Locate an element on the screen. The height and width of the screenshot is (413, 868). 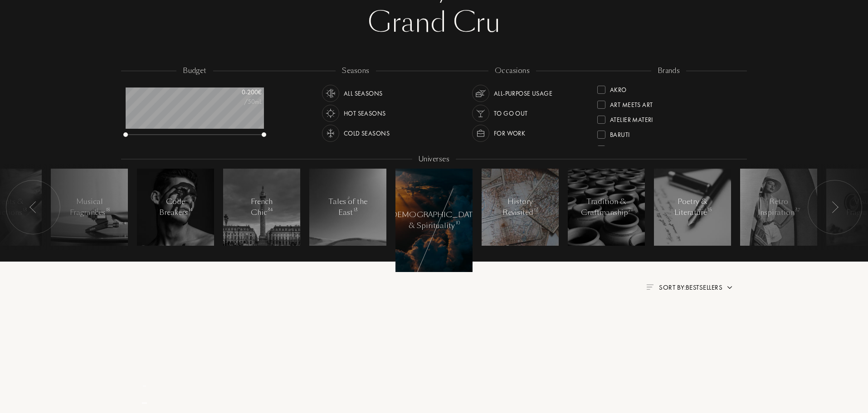
img: arrow.png is located at coordinates (730, 287).